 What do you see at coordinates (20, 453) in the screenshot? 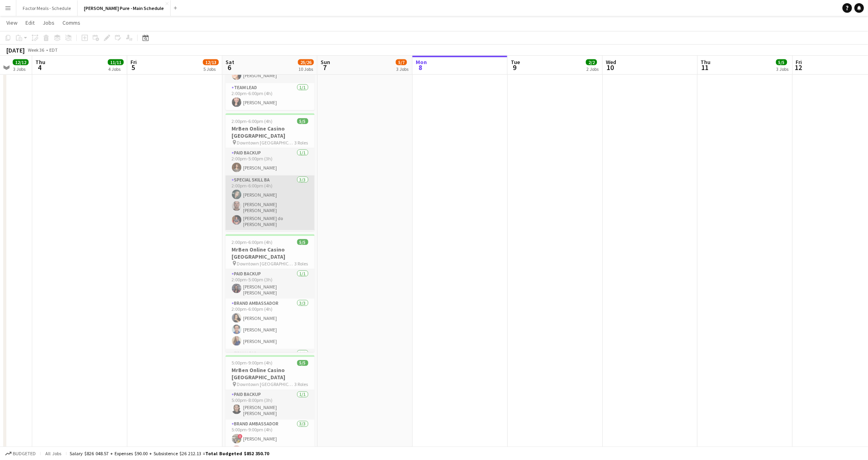
I see `button: Budgeted` at bounding box center [20, 453].